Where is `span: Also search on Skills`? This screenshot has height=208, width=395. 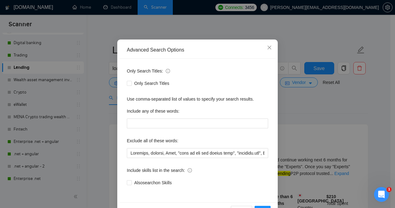
span: Also search on Skills is located at coordinates (153, 183).